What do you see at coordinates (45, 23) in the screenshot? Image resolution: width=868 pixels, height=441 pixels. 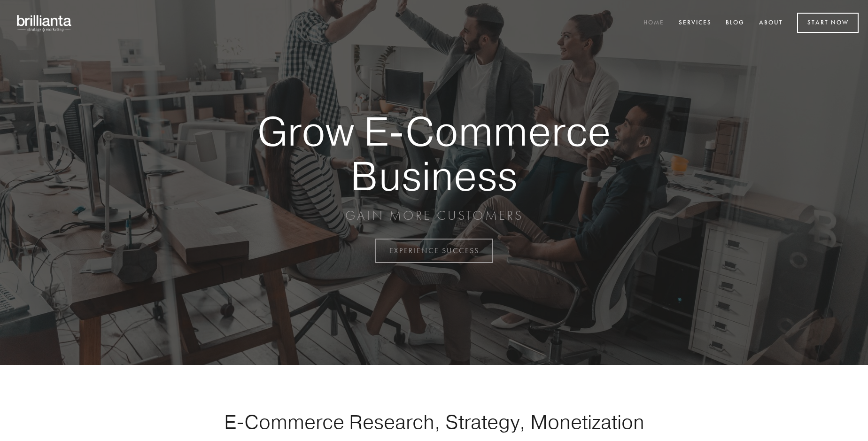 I see `img: brillianta - research, strategy, marketing` at bounding box center [45, 23].